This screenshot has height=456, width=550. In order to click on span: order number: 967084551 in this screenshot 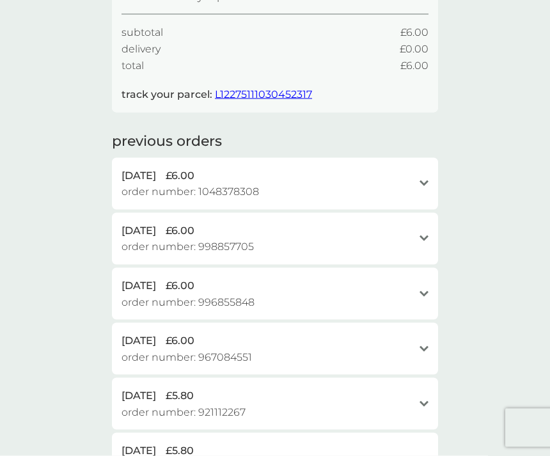, I will do `click(187, 357)`.